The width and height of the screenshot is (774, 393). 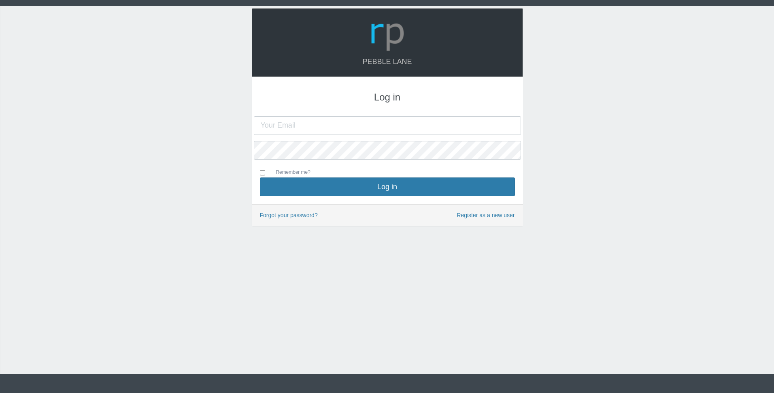 What do you see at coordinates (289, 173) in the screenshot?
I see `label: Remember me?` at bounding box center [289, 173].